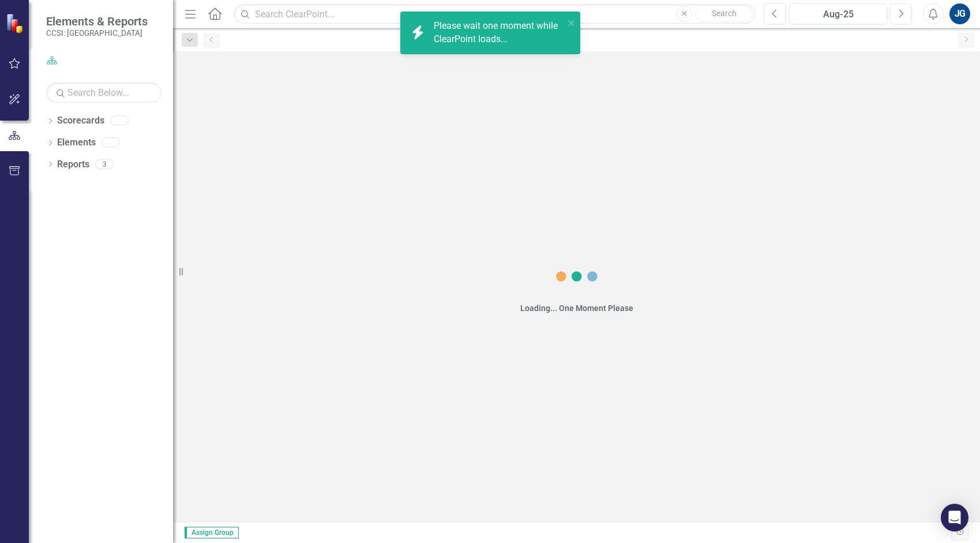  Describe the element at coordinates (724, 14) in the screenshot. I see `button: Search` at that location.